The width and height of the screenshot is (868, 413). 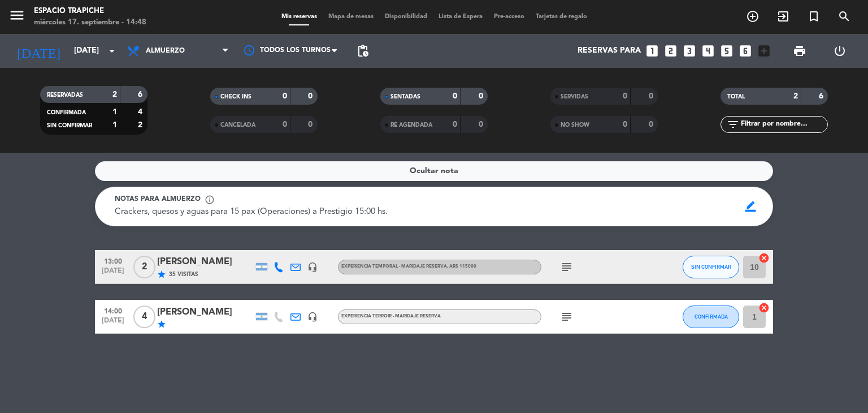 I want to click on span: pending_actions, so click(x=363, y=51).